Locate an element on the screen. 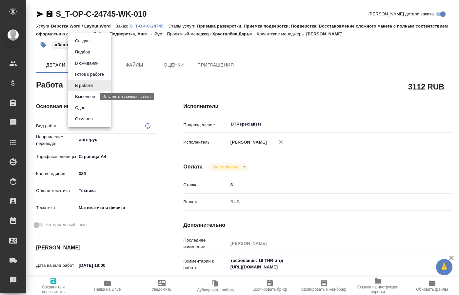 The height and width of the screenshot is (295, 459). button: В работе is located at coordinates (84, 86).